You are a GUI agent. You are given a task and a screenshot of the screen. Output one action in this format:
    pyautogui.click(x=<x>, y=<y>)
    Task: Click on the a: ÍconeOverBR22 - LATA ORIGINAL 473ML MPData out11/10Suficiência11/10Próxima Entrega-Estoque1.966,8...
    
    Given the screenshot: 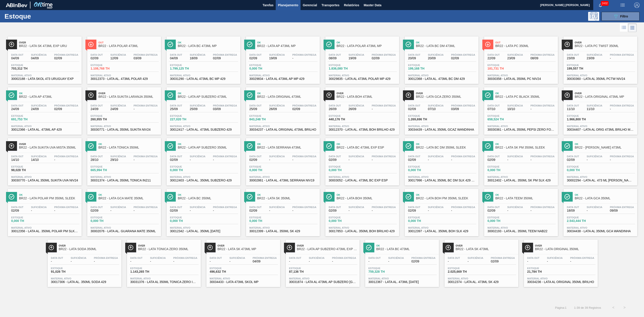 What is the action you would take?
    pyautogui.click(x=600, y=109)
    